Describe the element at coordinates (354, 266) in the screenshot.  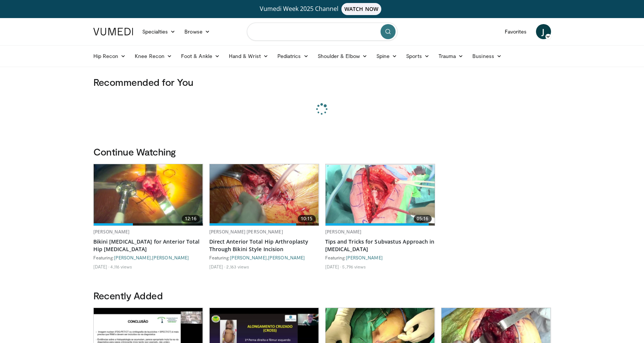
I see `li: 5,796 views` at that location.